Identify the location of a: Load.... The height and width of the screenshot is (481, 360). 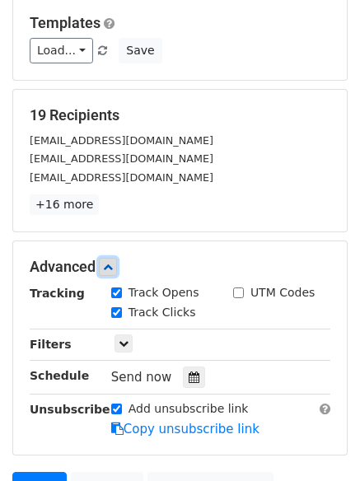
(61, 50).